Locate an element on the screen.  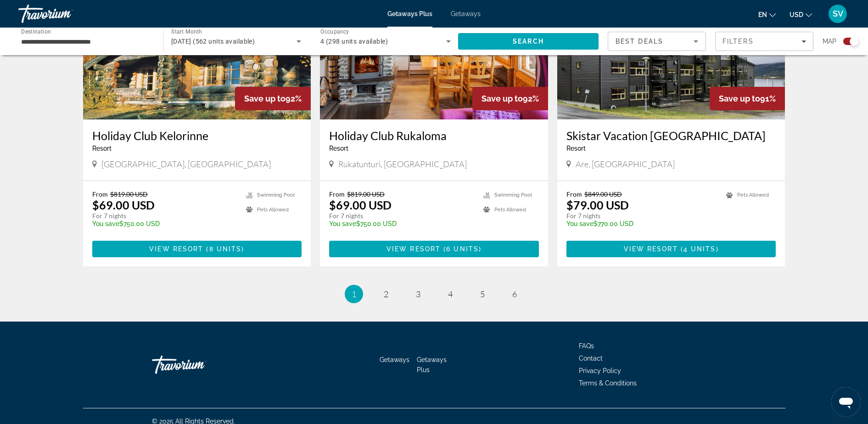
nav: Pagination is located at coordinates (434, 294).